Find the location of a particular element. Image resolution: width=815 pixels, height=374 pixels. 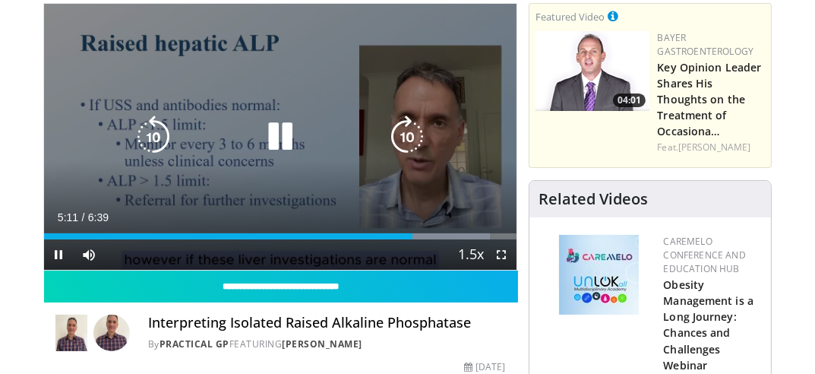

h4: Interpreting Isolated Raised Alkaline Phosphatase is located at coordinates (327, 323).